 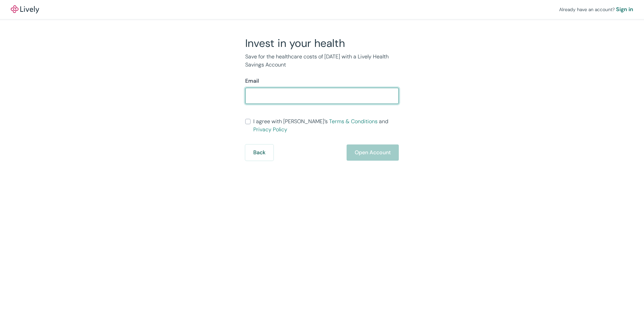 I want to click on button: Back, so click(x=260, y=153).